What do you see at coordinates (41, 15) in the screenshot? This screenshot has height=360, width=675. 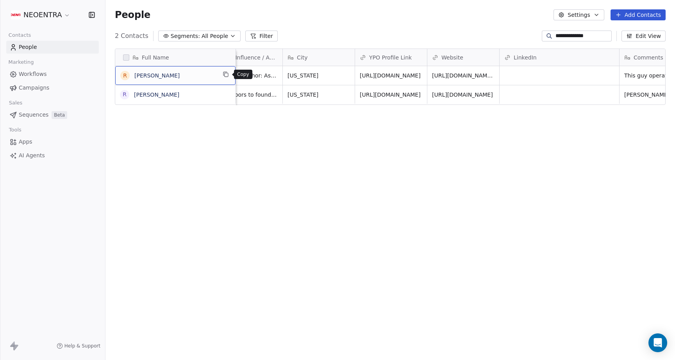 I see `button: NEOENTRA` at bounding box center [41, 15].